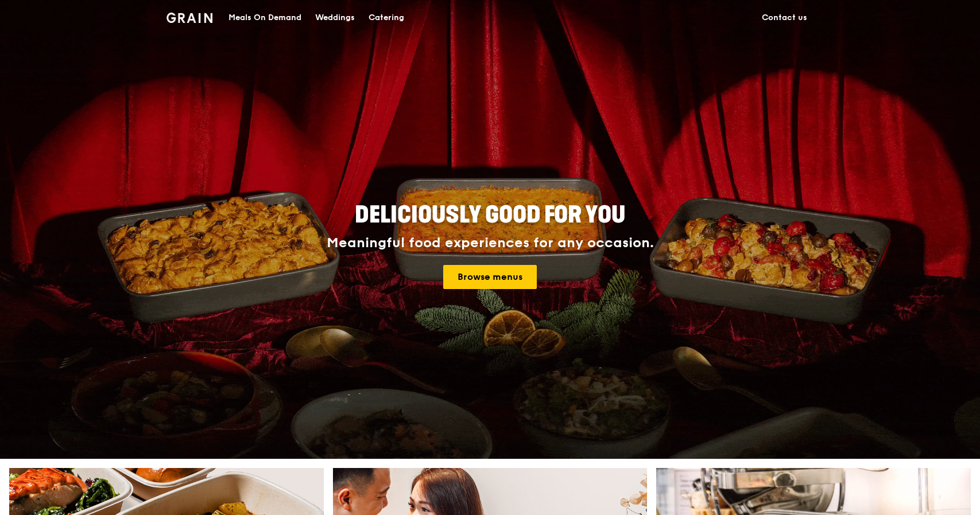 The width and height of the screenshot is (980, 515). Describe the element at coordinates (386, 17) in the screenshot. I see `a: Catering` at that location.